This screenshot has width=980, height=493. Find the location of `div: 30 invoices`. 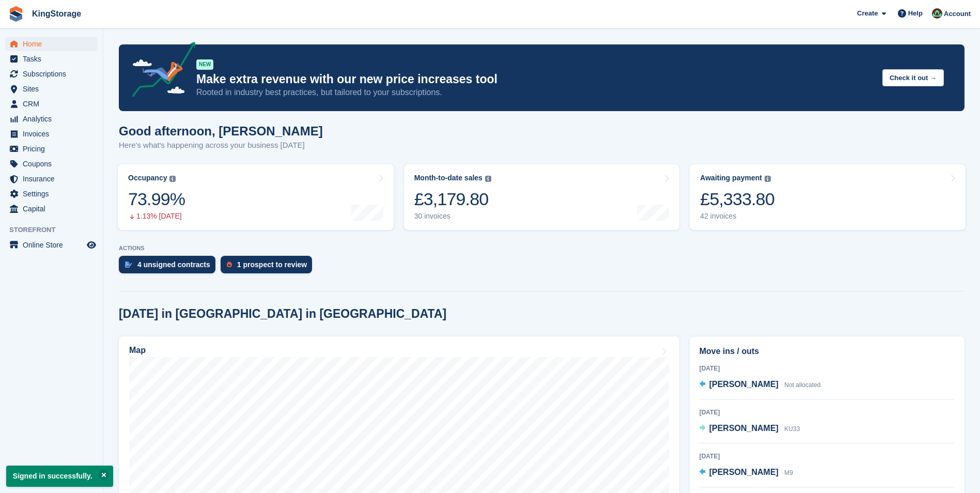

div: 30 invoices is located at coordinates (453, 216).